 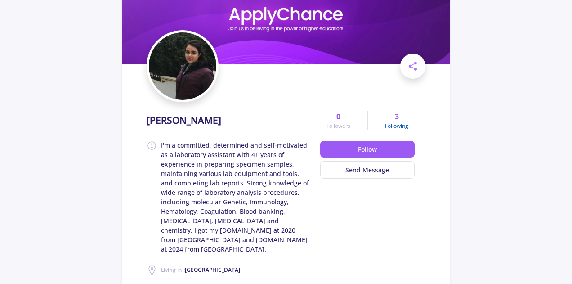 I want to click on a: 0Followers, so click(x=338, y=121).